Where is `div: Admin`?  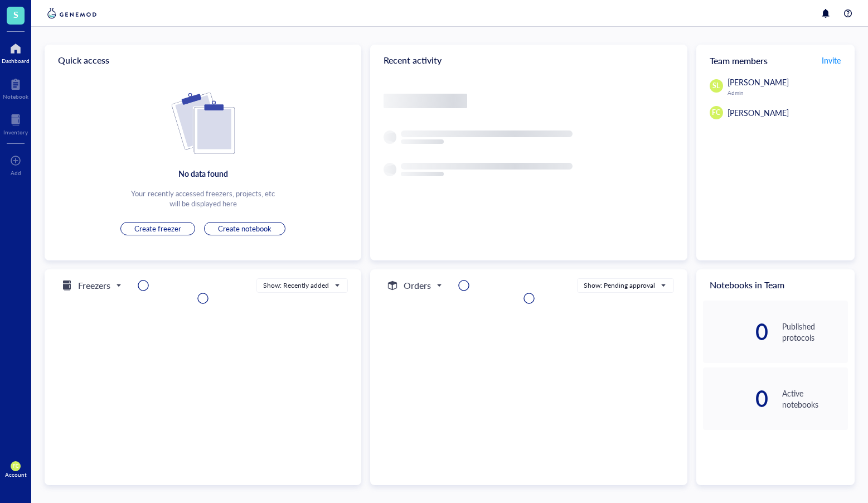
div: Admin is located at coordinates (788, 92).